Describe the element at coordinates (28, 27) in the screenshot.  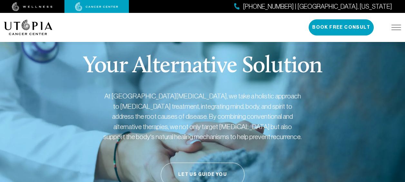
I see `img: logo` at that location.